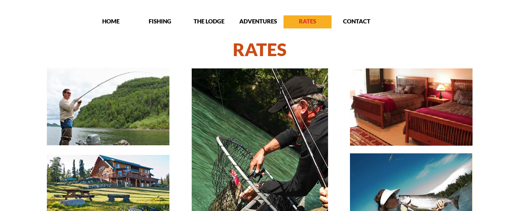  Describe the element at coordinates (307, 21) in the screenshot. I see `p: RATES` at that location.